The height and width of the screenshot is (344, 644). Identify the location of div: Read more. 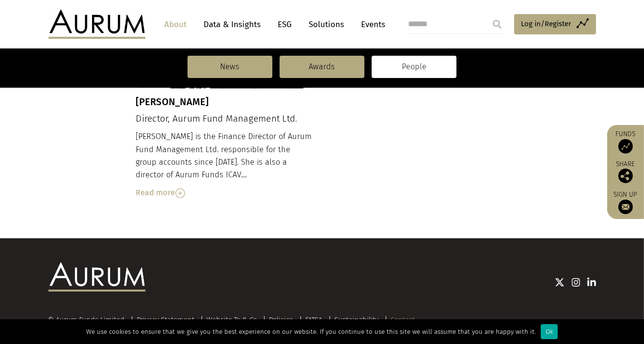
(224, 193).